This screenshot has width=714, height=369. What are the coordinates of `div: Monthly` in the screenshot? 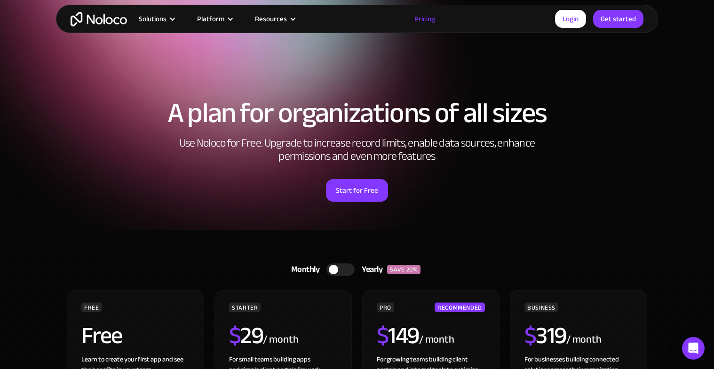 It's located at (303, 269).